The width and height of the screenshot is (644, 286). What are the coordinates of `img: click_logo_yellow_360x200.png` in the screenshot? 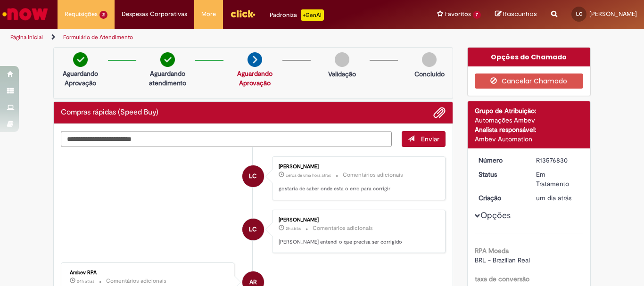 It's located at (243, 14).